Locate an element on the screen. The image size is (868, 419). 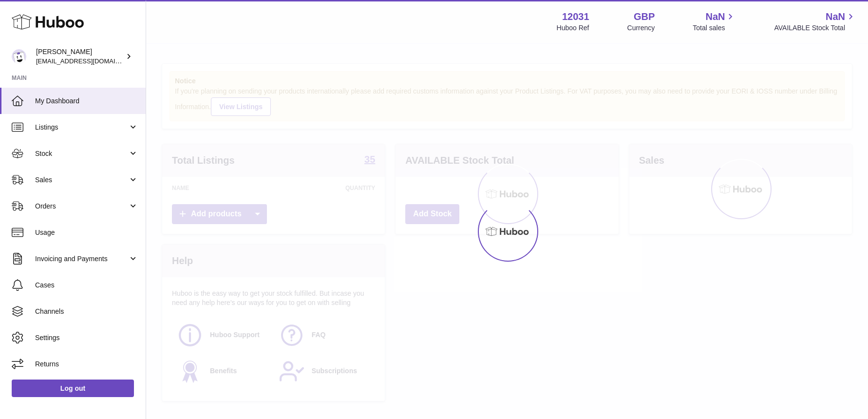
span: My Dashboard is located at coordinates (87, 101).